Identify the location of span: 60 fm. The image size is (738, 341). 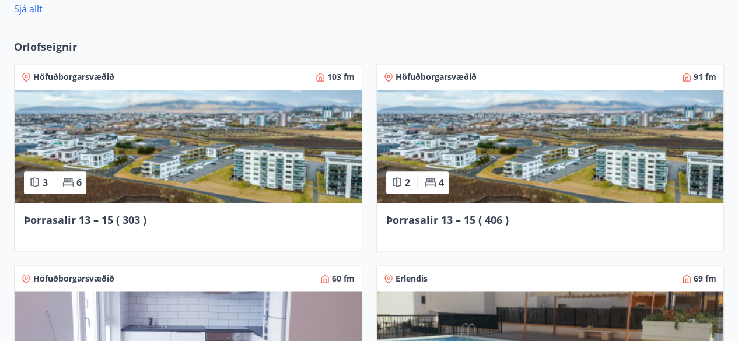
(343, 279).